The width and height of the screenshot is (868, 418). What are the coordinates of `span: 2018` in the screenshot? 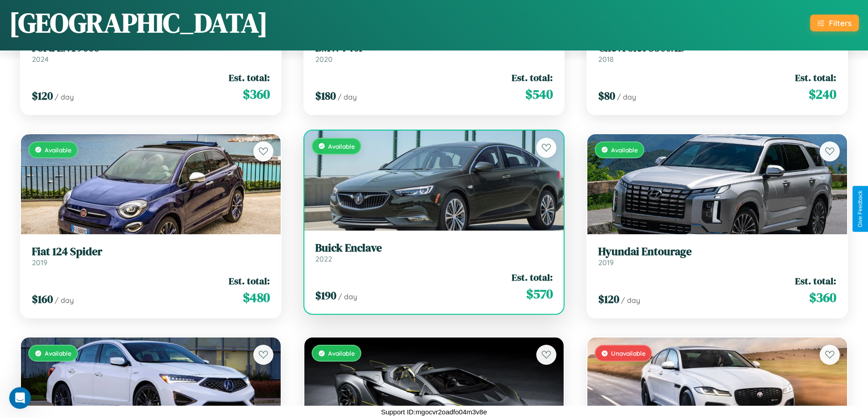 It's located at (606, 59).